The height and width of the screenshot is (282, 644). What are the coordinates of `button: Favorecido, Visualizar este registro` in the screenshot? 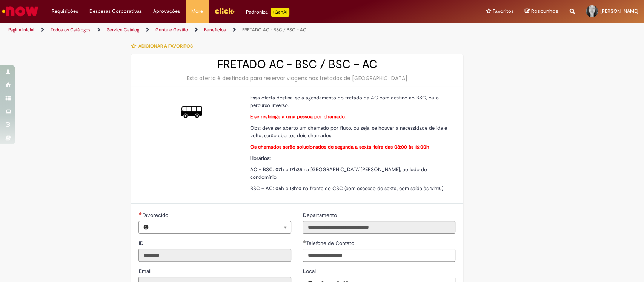 It's located at (146, 227).